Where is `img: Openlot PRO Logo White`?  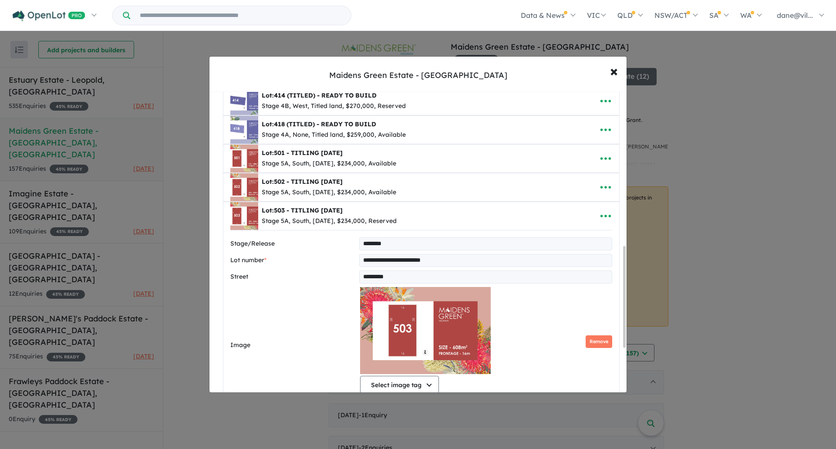 img: Openlot PRO Logo White is located at coordinates (49, 16).